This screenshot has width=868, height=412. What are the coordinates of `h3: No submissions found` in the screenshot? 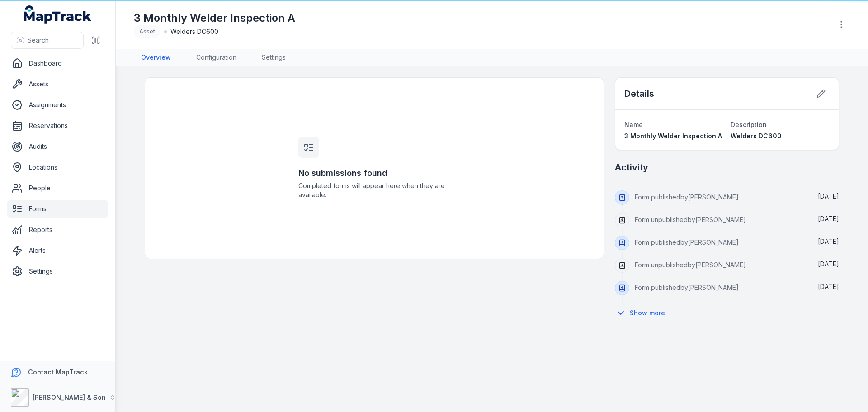 It's located at (374, 173).